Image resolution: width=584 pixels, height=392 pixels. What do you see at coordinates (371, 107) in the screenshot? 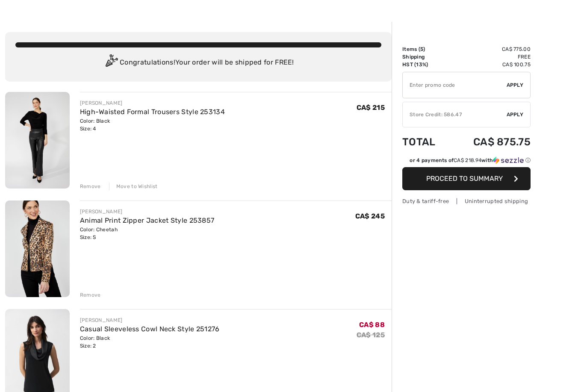
I see `span: CA$ 215` at bounding box center [371, 107].